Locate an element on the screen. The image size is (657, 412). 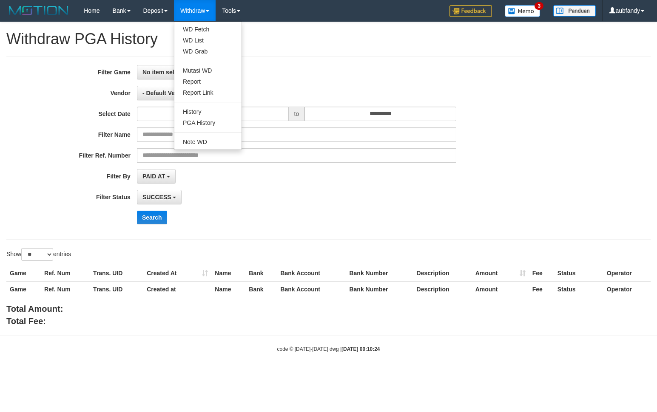
button: PAID AT is located at coordinates (156, 176).